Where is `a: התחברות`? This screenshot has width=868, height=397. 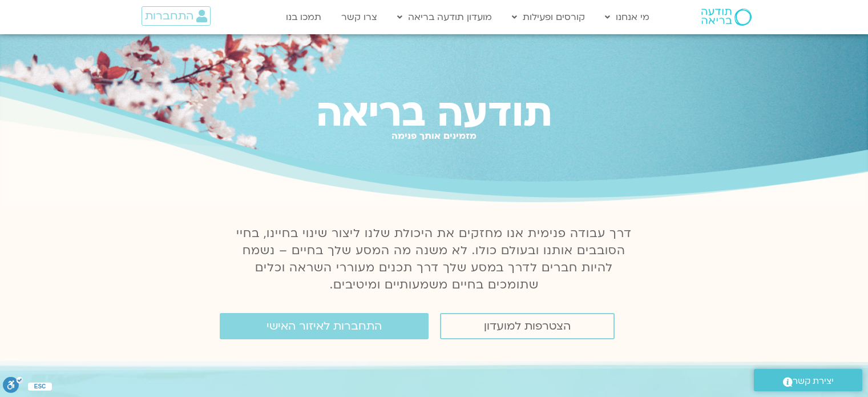 a: התחברות is located at coordinates (176, 16).